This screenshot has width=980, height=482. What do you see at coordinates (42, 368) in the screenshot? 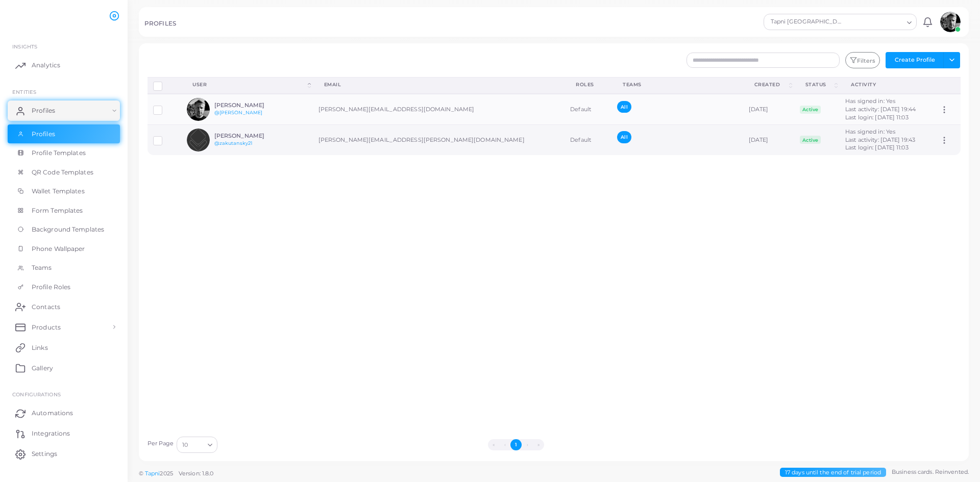
I see `span: Gallery` at bounding box center [42, 368].